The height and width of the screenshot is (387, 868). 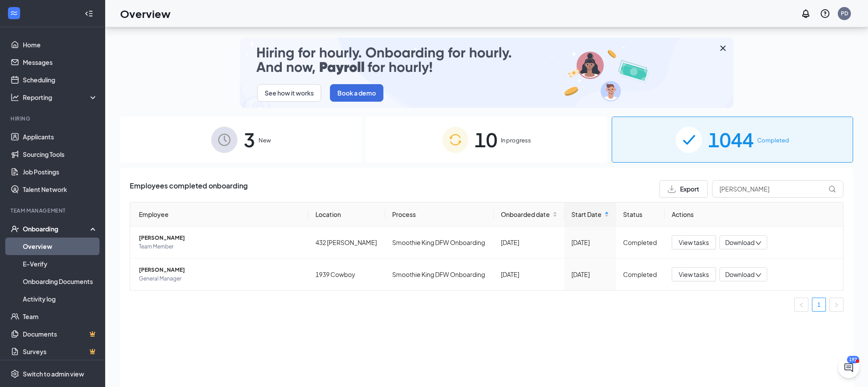 I want to click on svg: Cross, so click(x=723, y=48).